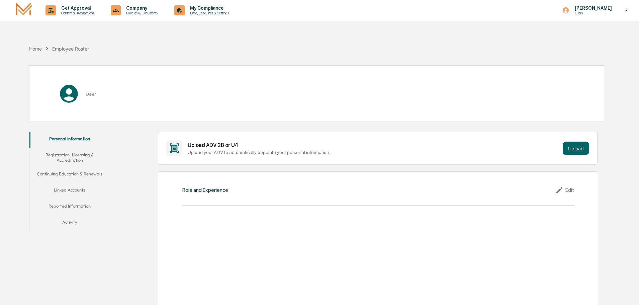  I want to click on p: Company, so click(141, 8).